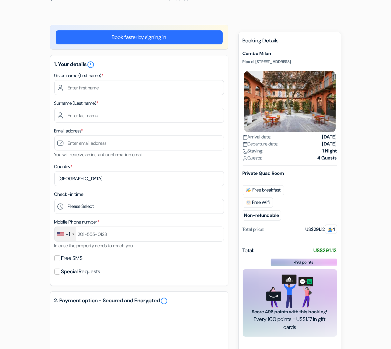  I want to click on label: Given name (first name), so click(79, 75).